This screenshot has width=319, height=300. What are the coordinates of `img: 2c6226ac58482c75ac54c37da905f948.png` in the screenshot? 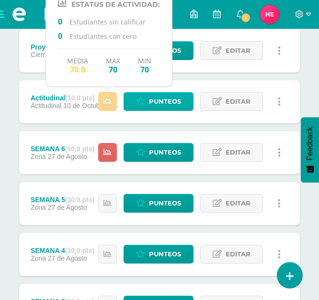 It's located at (270, 14).